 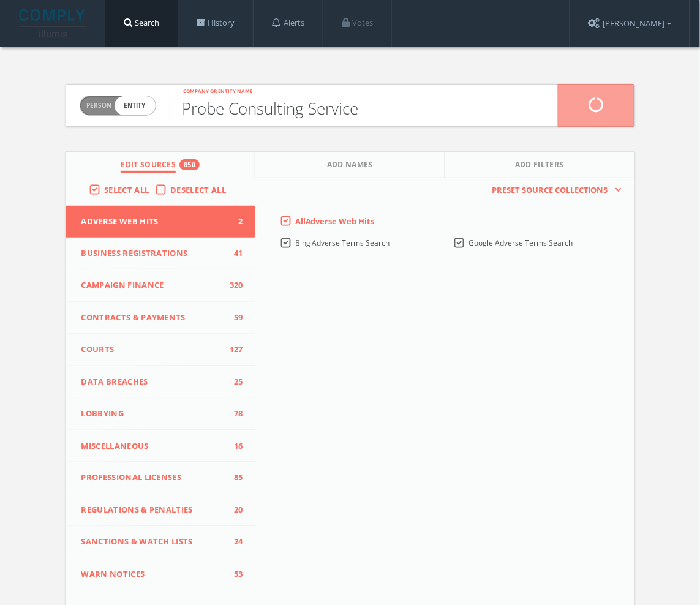 I want to click on button: Contracts & Payments59, so click(x=161, y=318).